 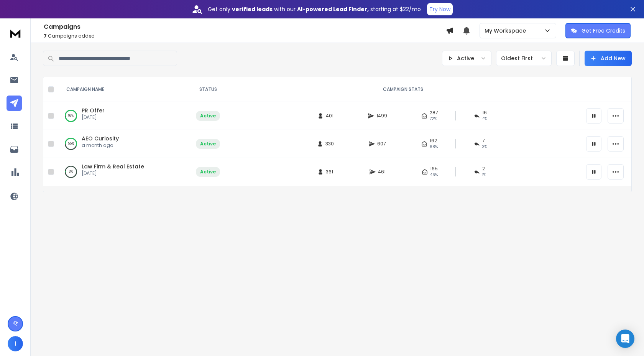 I want to click on span: 330, so click(x=330, y=144).